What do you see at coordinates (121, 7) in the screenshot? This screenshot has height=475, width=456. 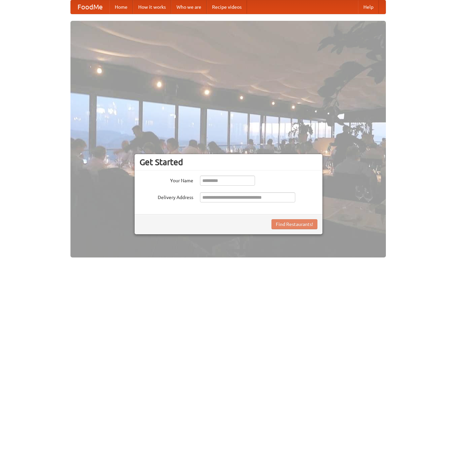 I see `a: Home` at bounding box center [121, 7].